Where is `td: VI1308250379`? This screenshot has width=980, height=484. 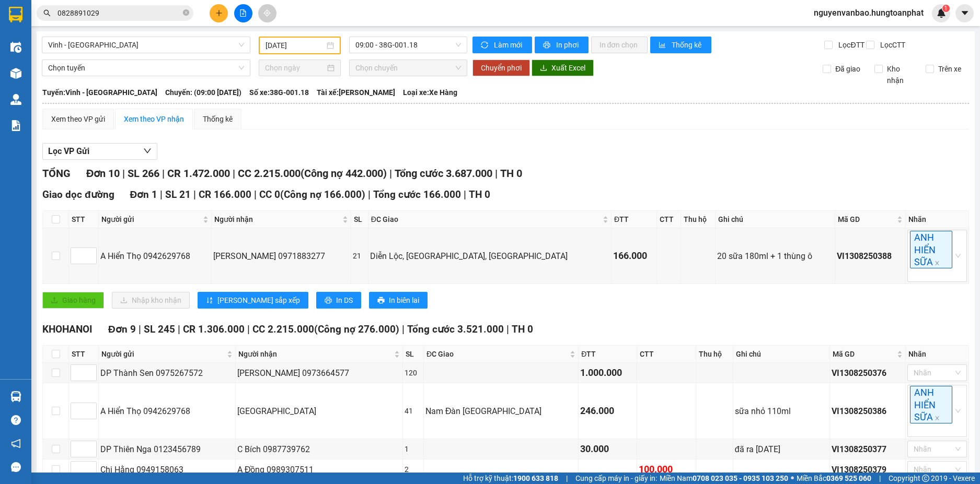
td: VI1308250379 is located at coordinates (868, 470).